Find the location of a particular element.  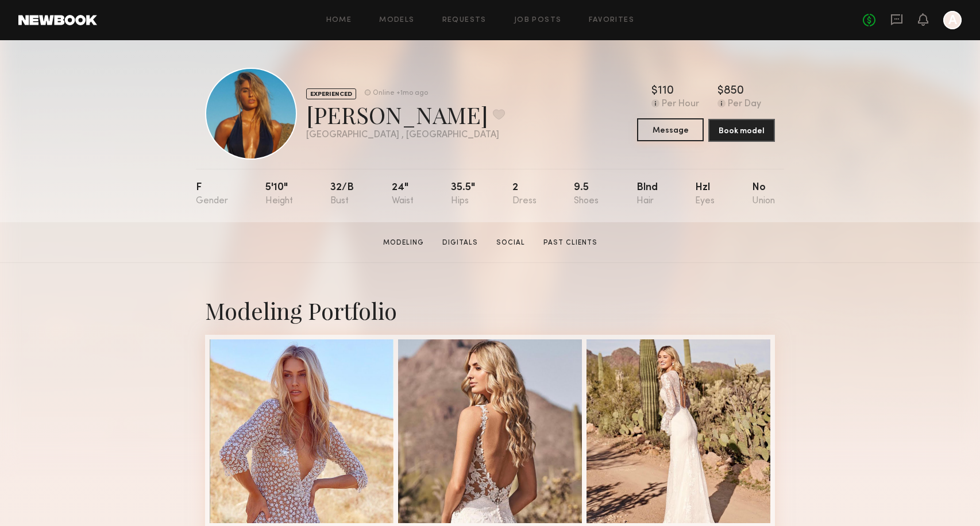

button: Message is located at coordinates (671, 130).